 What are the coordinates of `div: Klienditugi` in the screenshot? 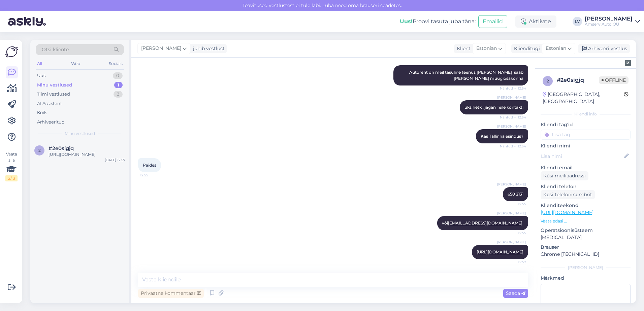 It's located at (525, 48).